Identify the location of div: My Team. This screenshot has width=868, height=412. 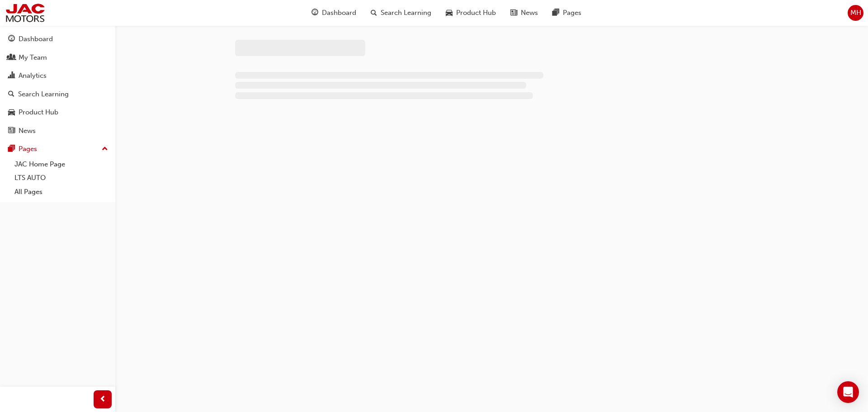
(33, 57).